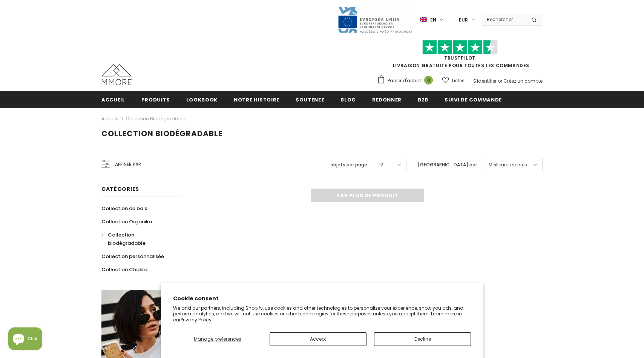 The width and height of the screenshot is (644, 358). Describe the element at coordinates (322, 314) in the screenshot. I see `p: We and our partners, including Shopify, use cookies and other technologies to personalize your ex...` at that location.